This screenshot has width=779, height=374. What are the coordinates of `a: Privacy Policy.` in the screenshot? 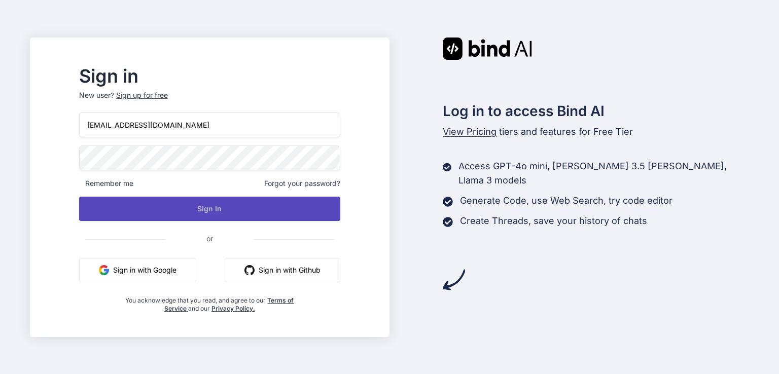 It's located at (233, 308).